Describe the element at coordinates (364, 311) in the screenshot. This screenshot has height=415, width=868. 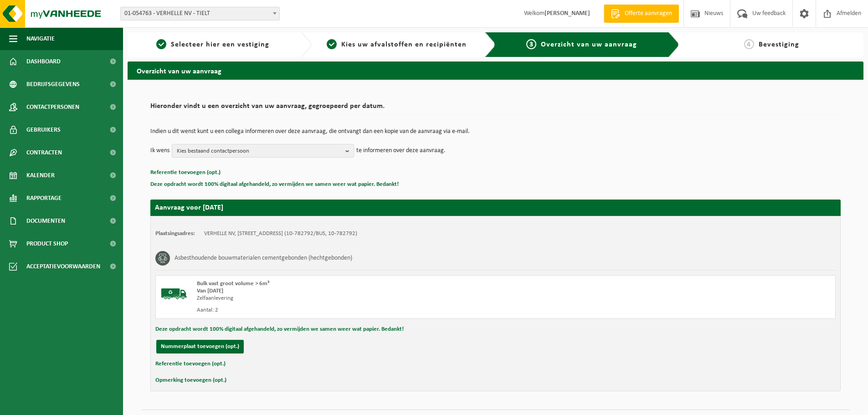
I see `div: Aantal: 2` at that location.